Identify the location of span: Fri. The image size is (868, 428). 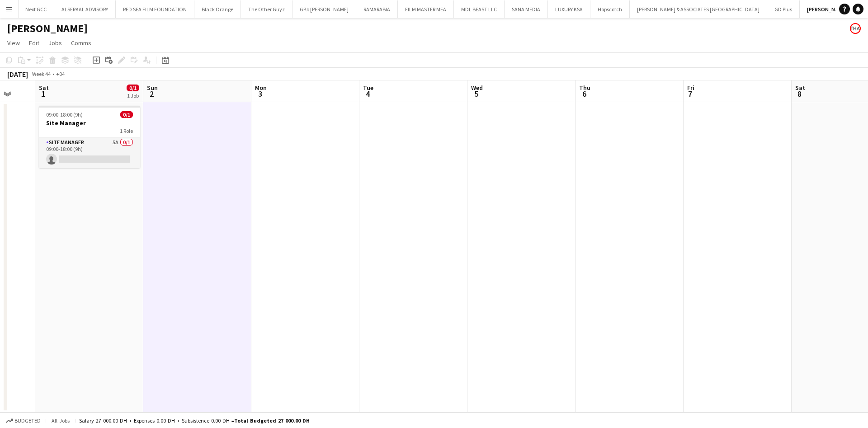
(690, 87).